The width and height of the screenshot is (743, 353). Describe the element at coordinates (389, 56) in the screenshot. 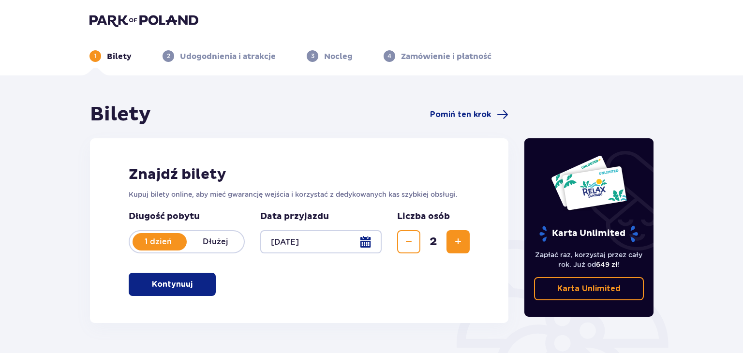

I see `p: 4` at that location.